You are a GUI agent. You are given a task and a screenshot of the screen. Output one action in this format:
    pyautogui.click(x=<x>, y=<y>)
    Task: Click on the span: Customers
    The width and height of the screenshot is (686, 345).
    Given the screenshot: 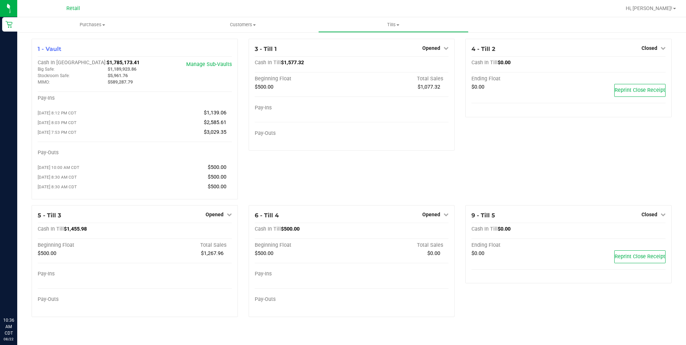 What is the action you would take?
    pyautogui.click(x=242, y=25)
    